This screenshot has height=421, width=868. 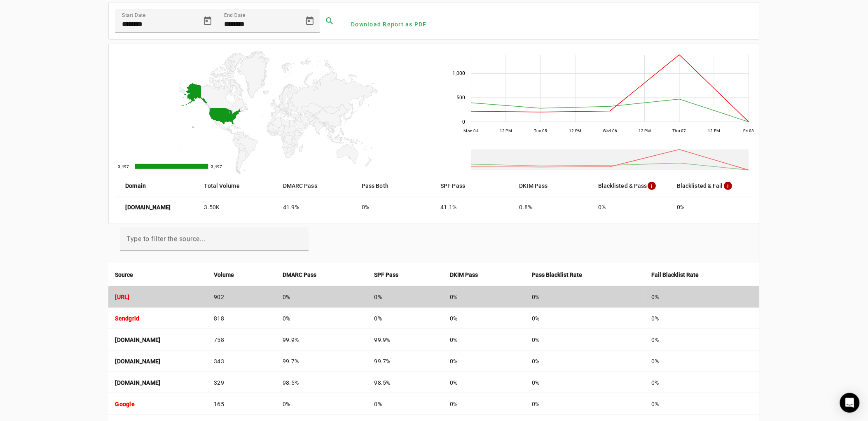 What do you see at coordinates (224, 275) in the screenshot?
I see `strong: Volume` at bounding box center [224, 275].